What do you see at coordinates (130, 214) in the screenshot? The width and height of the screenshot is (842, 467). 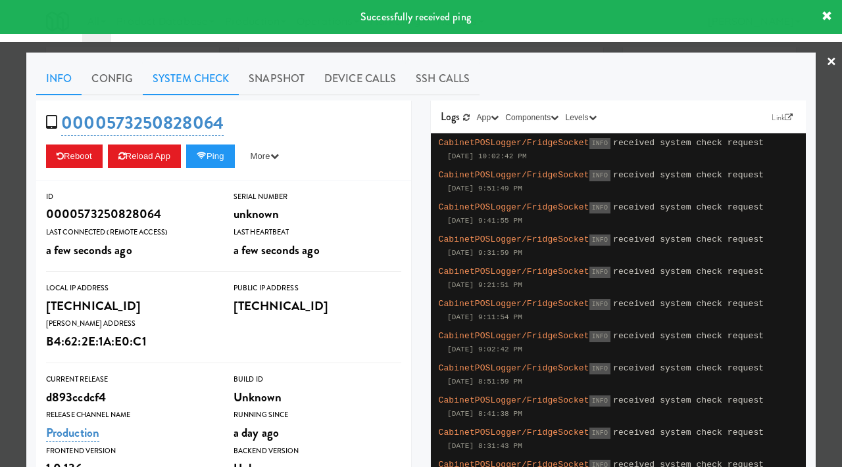 I see `div: 0000573250828064` at bounding box center [130, 214].